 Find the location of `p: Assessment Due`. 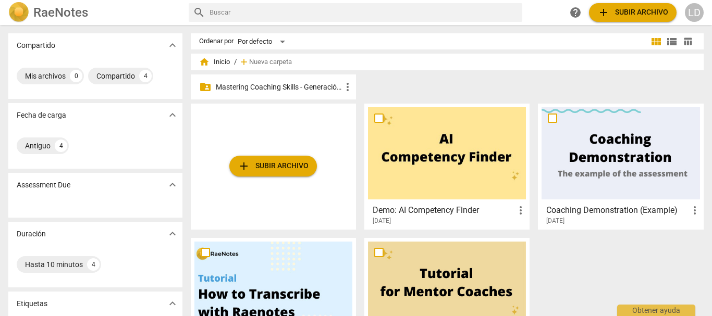

p: Assessment Due is located at coordinates (43, 185).